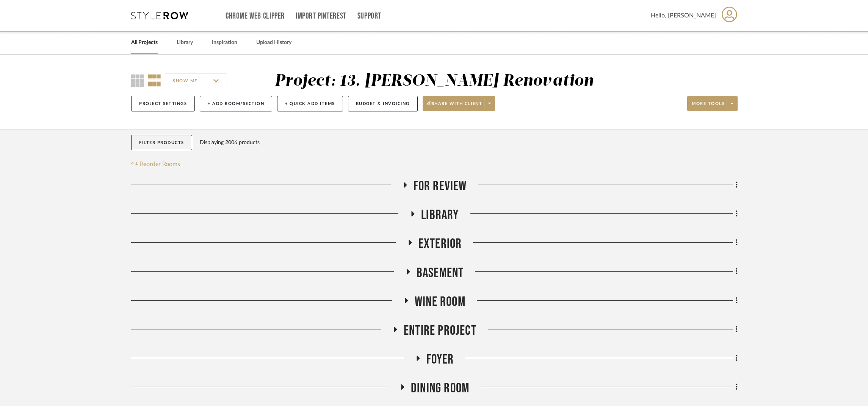  What do you see at coordinates (369, 16) in the screenshot?
I see `a: Support` at bounding box center [369, 16].